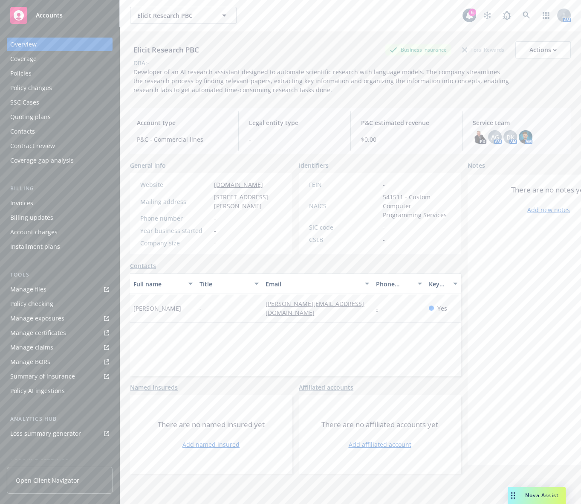 The image size is (581, 504). I want to click on a: Quoting plans, so click(60, 117).